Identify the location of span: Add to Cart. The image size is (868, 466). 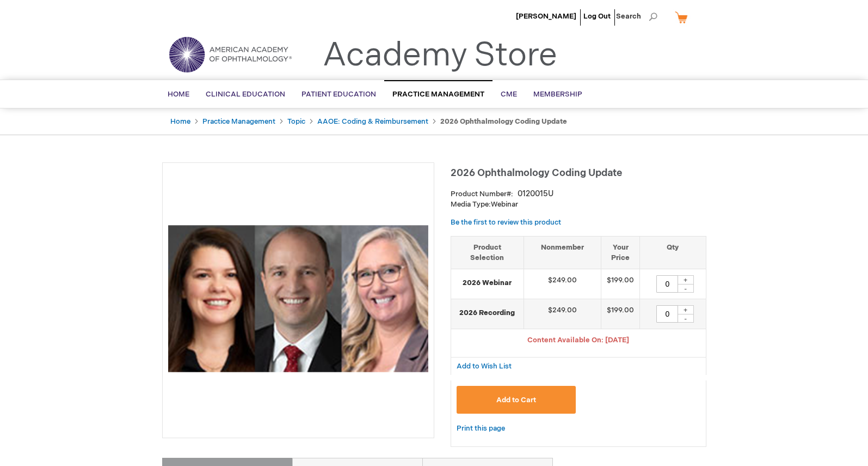
(516, 400).